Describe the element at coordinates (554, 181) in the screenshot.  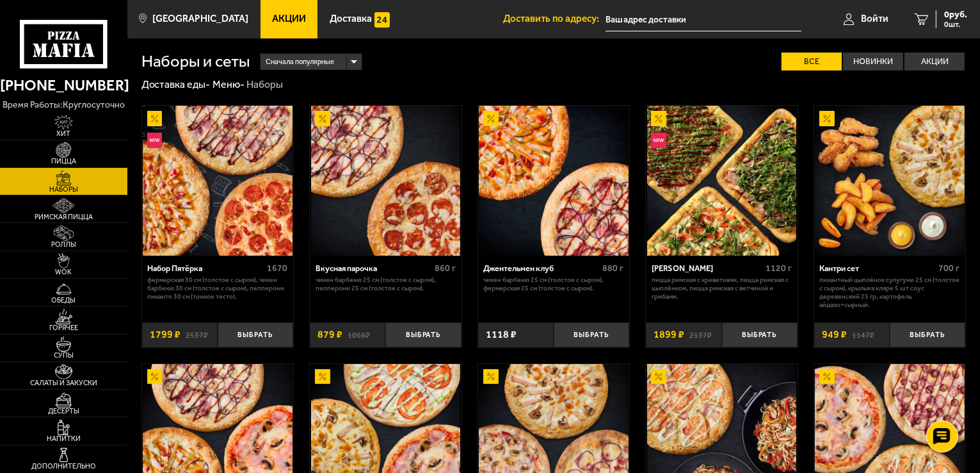
I see `a: АкционныйДжентельмен клуб` at that location.